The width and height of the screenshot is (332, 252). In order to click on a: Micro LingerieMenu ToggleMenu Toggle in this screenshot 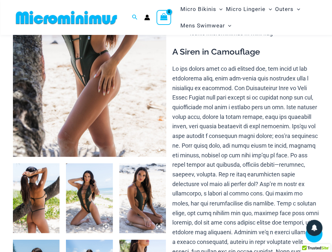, I will do `click(249, 9)`.